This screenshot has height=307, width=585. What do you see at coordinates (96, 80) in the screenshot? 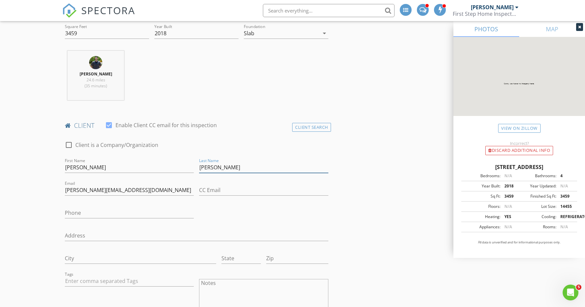
I see `span: 24.6 miles` at bounding box center [96, 80].